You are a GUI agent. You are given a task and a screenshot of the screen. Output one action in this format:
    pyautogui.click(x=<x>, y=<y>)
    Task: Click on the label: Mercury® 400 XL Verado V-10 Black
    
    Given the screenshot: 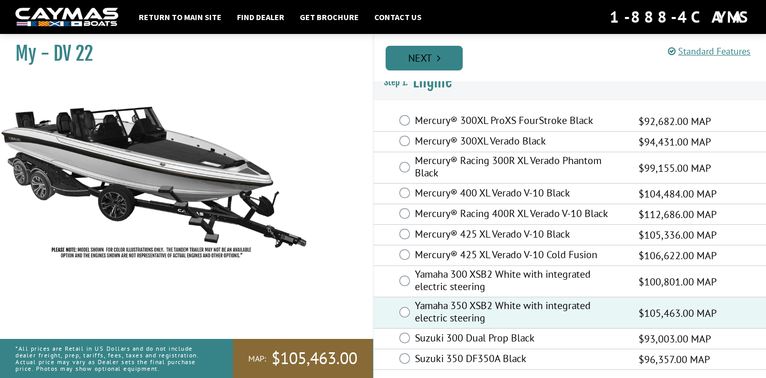 What is the action you would take?
    pyautogui.click(x=520, y=194)
    